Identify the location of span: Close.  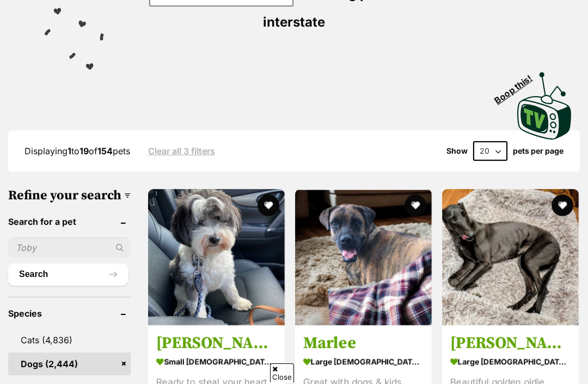
(282, 373).